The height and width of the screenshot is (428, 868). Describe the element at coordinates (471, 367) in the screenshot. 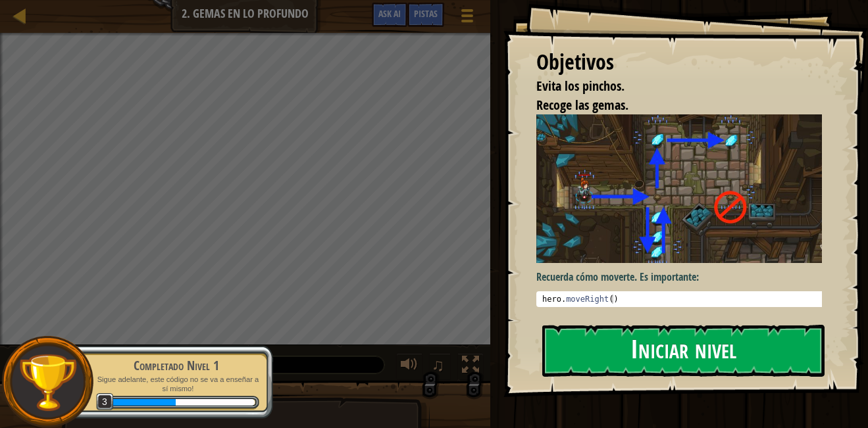

I see `button: Cambia a pantalla completa.` at that location.